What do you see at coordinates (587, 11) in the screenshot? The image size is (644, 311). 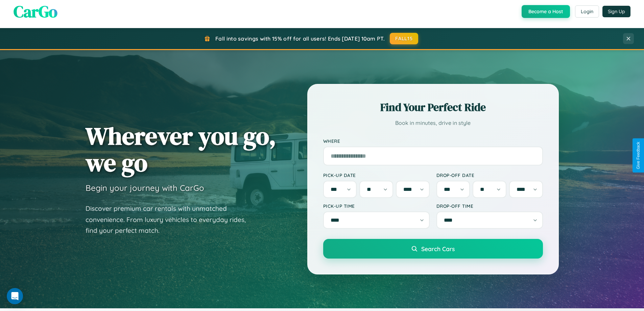 I see `button: Login` at bounding box center [587, 11].